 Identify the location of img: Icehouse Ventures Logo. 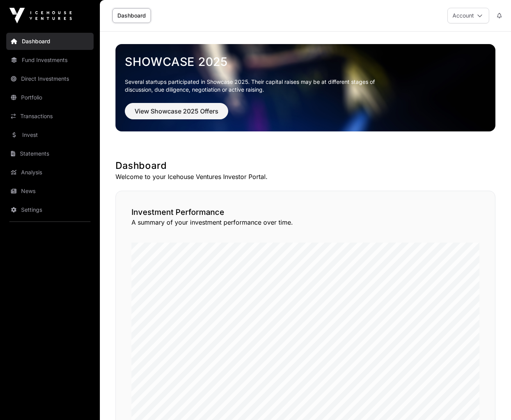
(41, 15).